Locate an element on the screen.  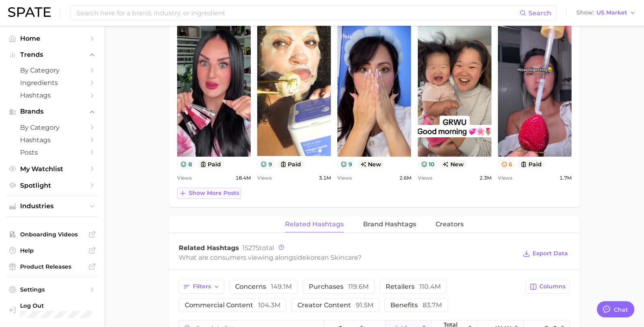
span: benefits is located at coordinates (416, 305).